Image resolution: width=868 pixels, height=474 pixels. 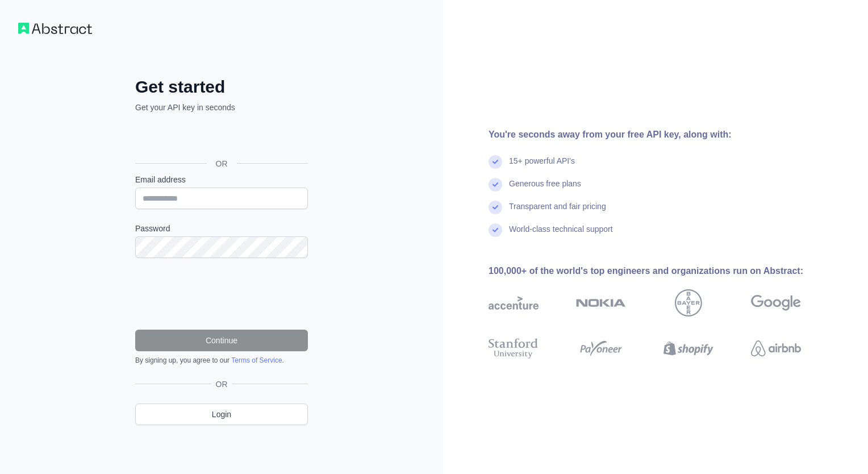 What do you see at coordinates (561, 235) in the screenshot?
I see `div: World-class technical support` at bounding box center [561, 235].